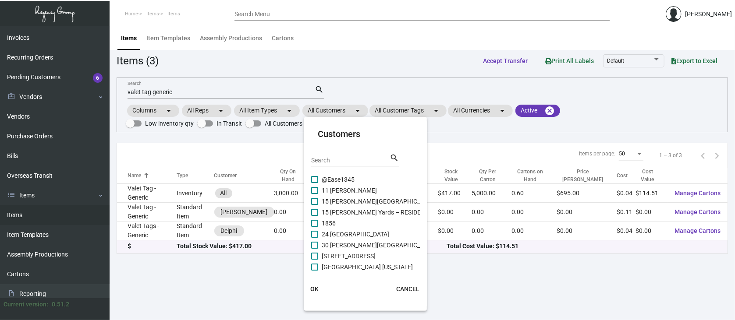 The width and height of the screenshot is (735, 320). What do you see at coordinates (314, 289) in the screenshot?
I see `button: OK` at bounding box center [314, 289].